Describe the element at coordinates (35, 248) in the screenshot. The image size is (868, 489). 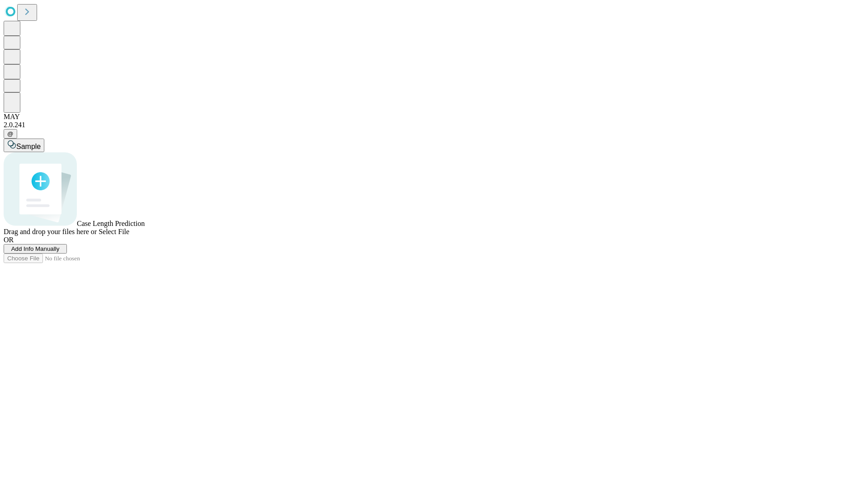
I see `button: Add Info Manually` at that location.